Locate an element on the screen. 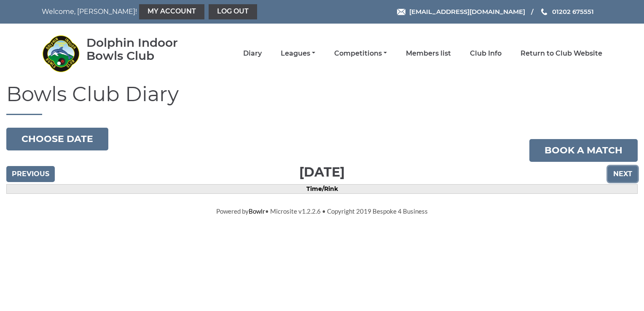 This screenshot has width=644, height=311. h1: Bowls Club Diary is located at coordinates (322, 99).